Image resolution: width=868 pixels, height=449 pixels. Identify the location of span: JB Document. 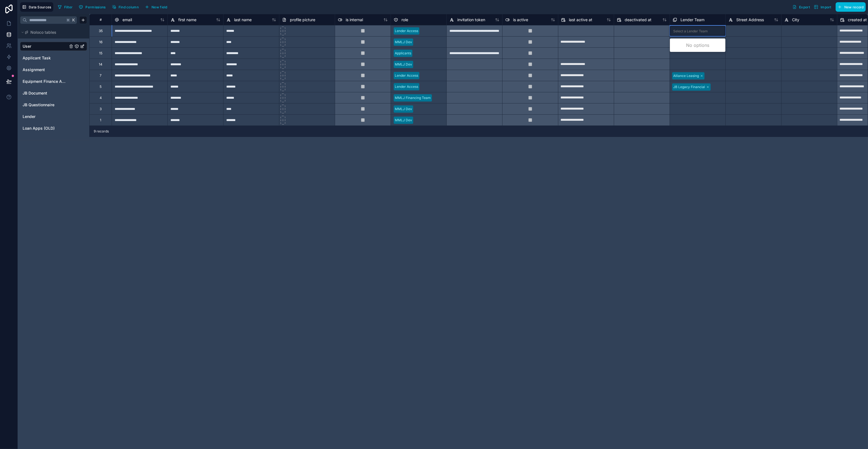
(35, 93).